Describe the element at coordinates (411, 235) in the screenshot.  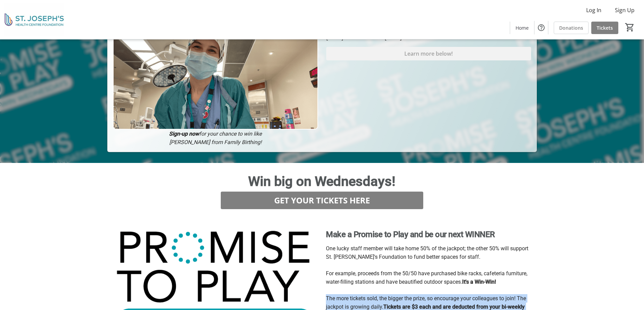
I see `strong: Make a Promise to Play and be our next WINNER` at that location.